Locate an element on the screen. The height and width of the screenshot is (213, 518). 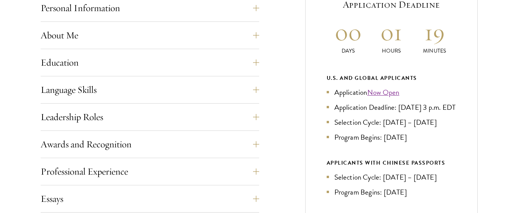
button: Language Skills is located at coordinates (150, 90).